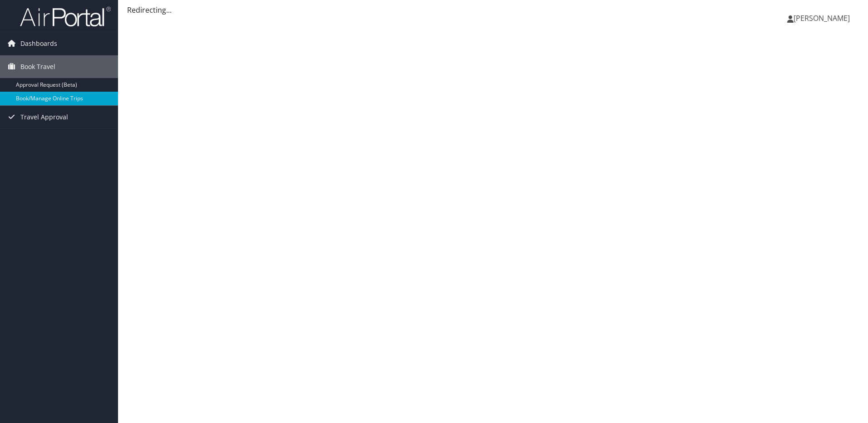  Describe the element at coordinates (39, 44) in the screenshot. I see `span: Dashboards` at that location.